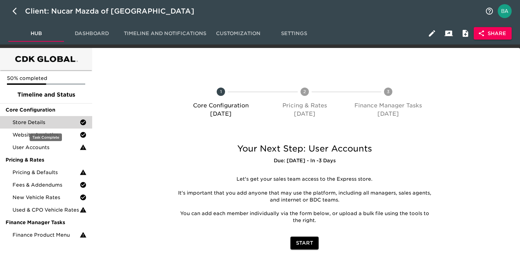  I want to click on span: Share, so click(492, 33).